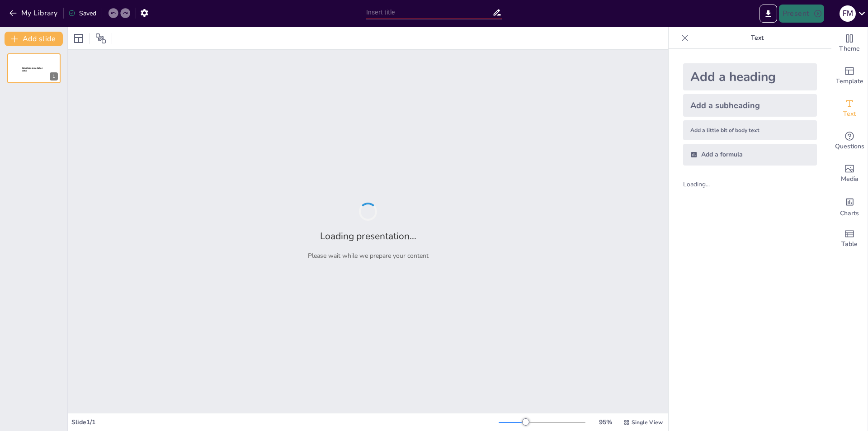 This screenshot has width=868, height=431. I want to click on span: Single View, so click(647, 422).